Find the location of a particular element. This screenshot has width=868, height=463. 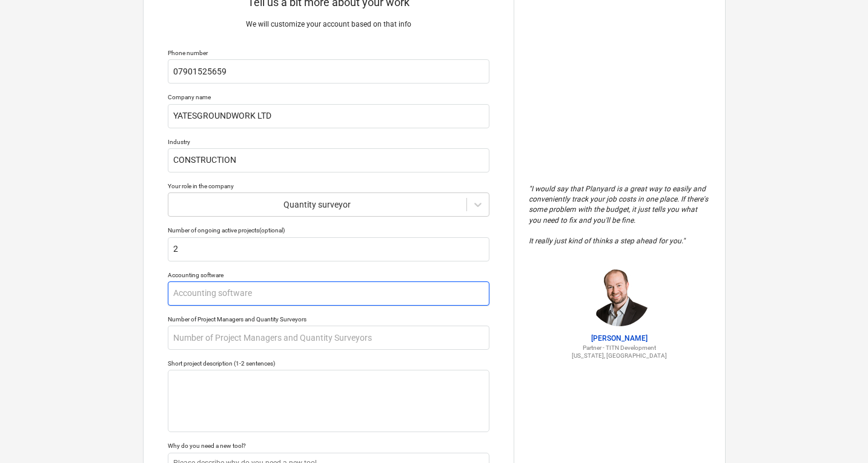

p: Partner - TITN Development is located at coordinates (620, 347).